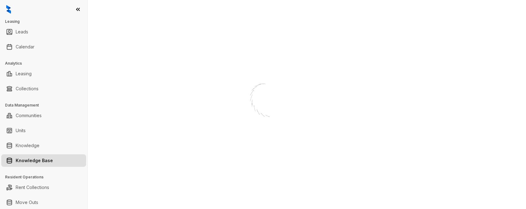 Image resolution: width=526 pixels, height=209 pixels. What do you see at coordinates (43, 203) in the screenshot?
I see `li: Move Outs` at bounding box center [43, 203].